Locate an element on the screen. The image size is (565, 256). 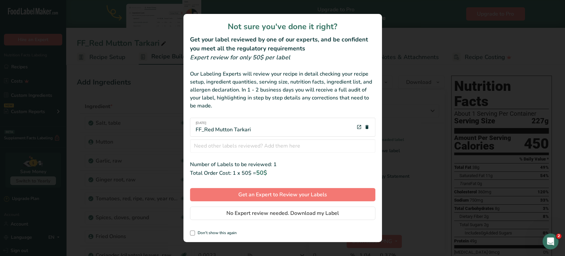
button: No Expert review needed. Download my Label is located at coordinates (283, 213).